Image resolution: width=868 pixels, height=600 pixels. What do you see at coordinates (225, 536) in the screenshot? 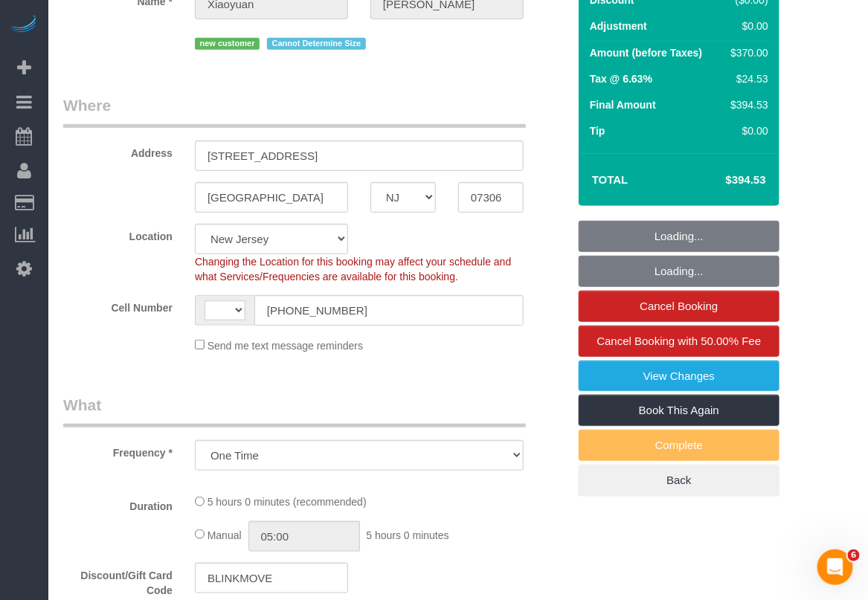
I see `span: Manual` at bounding box center [225, 536].